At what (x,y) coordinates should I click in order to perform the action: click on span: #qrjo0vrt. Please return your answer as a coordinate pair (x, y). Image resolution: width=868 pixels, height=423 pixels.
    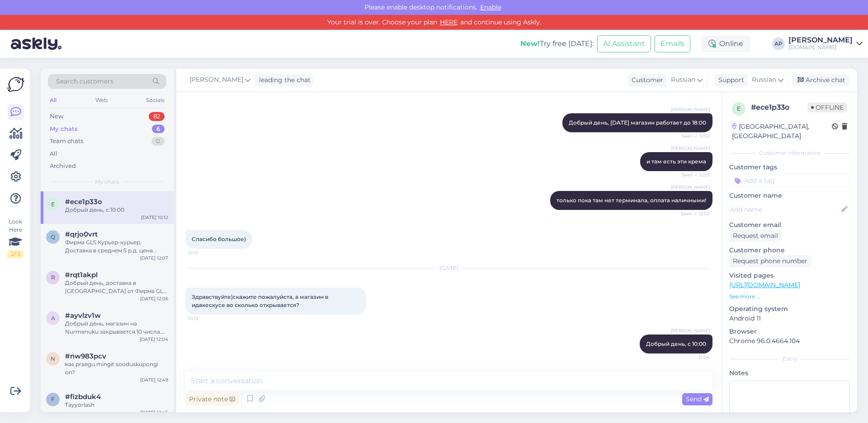
    Looking at the image, I should click on (81, 234).